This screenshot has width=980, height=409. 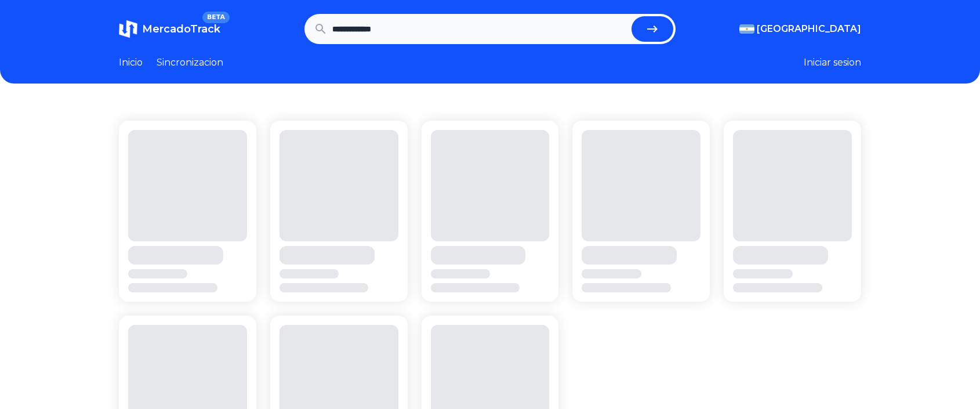 What do you see at coordinates (130, 63) in the screenshot?
I see `a: Inicio` at bounding box center [130, 63].